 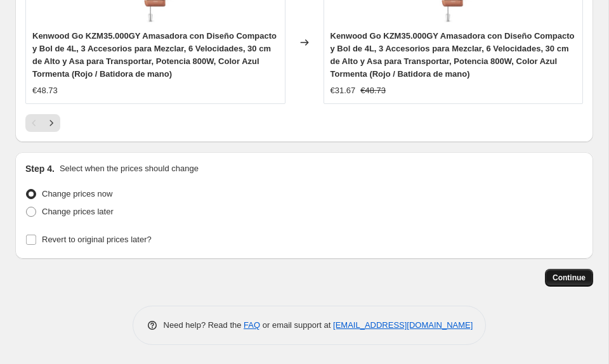 What do you see at coordinates (77, 194) in the screenshot?
I see `span: Change prices now` at bounding box center [77, 194].